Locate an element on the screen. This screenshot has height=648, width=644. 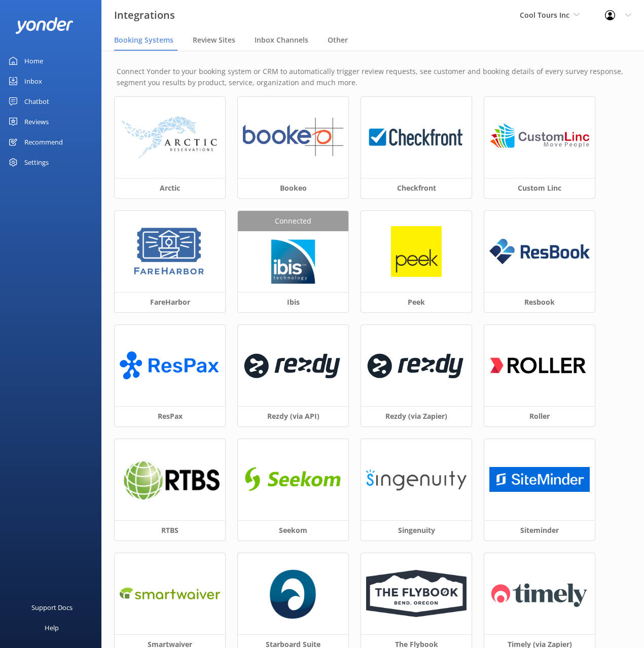
div: Recommend is located at coordinates (44, 142).